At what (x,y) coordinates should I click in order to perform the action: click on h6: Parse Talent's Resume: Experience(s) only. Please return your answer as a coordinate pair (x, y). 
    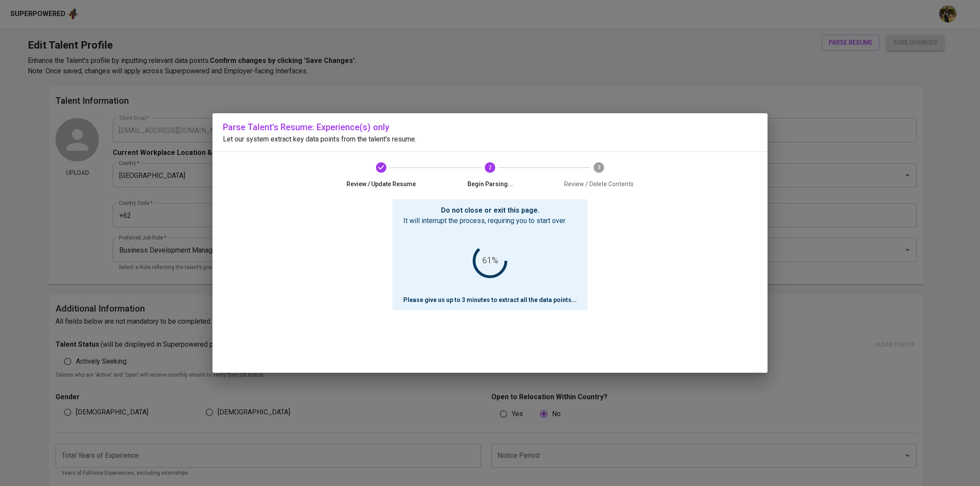
    Looking at the image, I should click on (490, 127).